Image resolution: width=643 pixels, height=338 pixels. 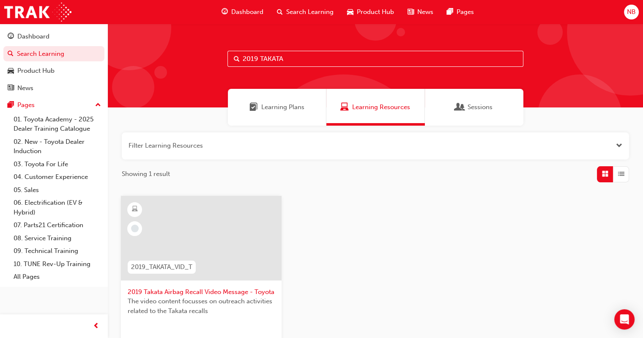 What do you see at coordinates (242, 12) in the screenshot?
I see `a: guage-iconDashboard` at bounding box center [242, 12].